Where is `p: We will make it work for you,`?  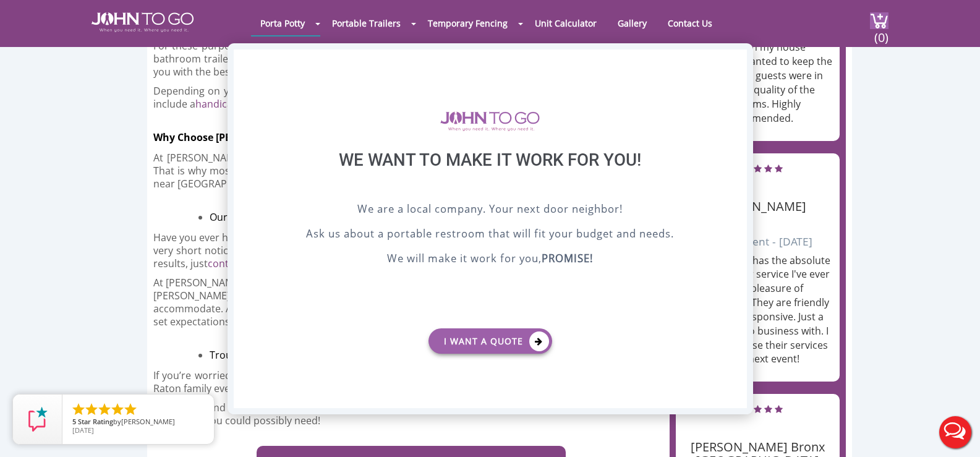
p: We will make it work for you, is located at coordinates (490, 260).